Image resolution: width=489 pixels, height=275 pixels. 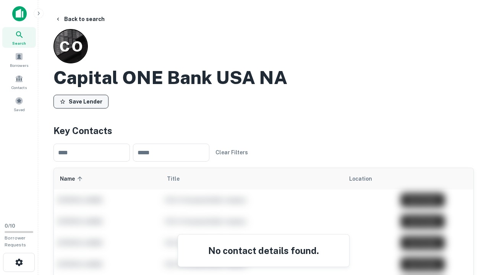 What do you see at coordinates (232, 153) in the screenshot?
I see `button: Clear Filters` at bounding box center [232, 153].